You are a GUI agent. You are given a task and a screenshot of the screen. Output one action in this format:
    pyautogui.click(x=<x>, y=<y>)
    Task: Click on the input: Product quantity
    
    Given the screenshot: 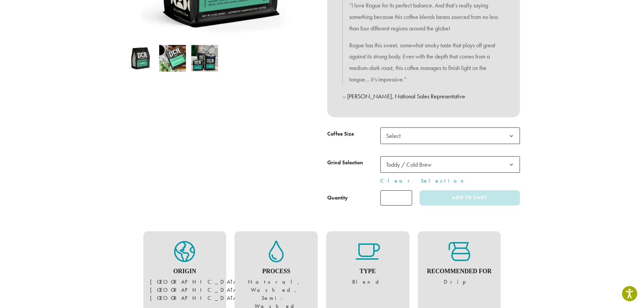 What is the action you would take?
    pyautogui.click(x=396, y=198)
    